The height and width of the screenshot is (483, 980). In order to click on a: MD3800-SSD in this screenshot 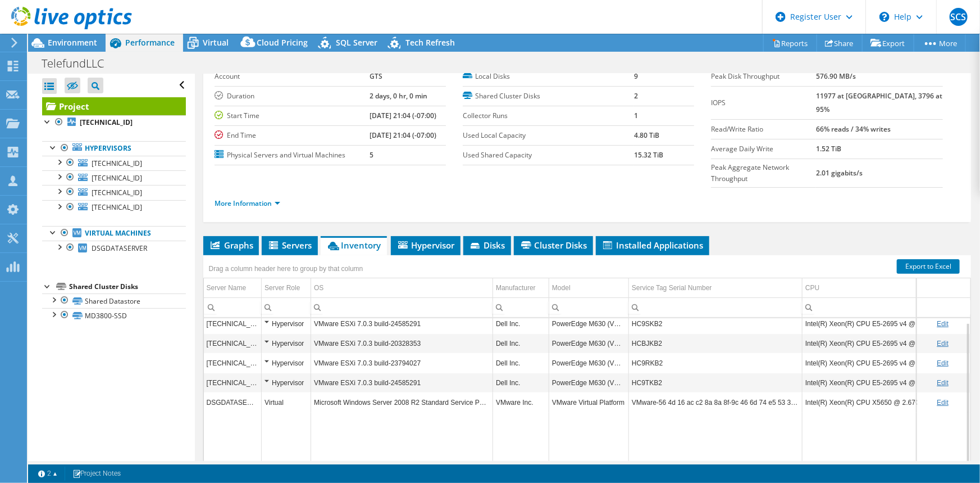, I will do `click(114, 315)`.